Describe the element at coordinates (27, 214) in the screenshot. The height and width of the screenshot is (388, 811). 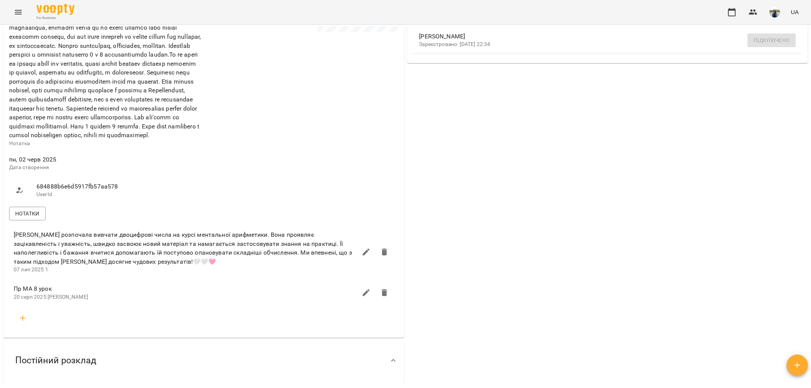
I see `span: Нотатки` at that location.